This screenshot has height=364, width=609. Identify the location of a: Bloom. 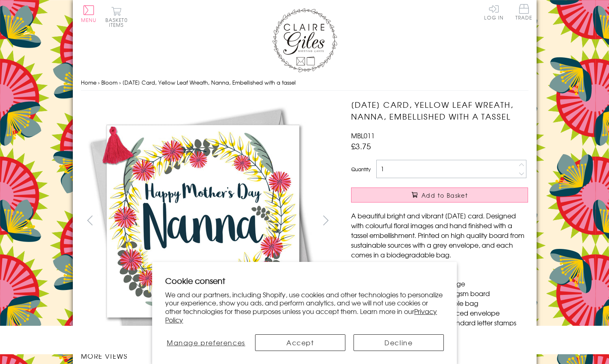
(109, 82).